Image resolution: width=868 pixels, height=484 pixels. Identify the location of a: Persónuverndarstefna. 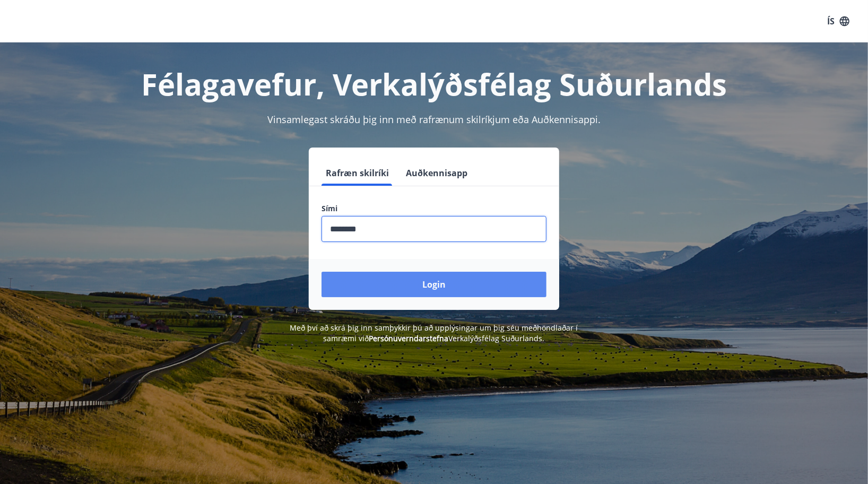
(409, 338).